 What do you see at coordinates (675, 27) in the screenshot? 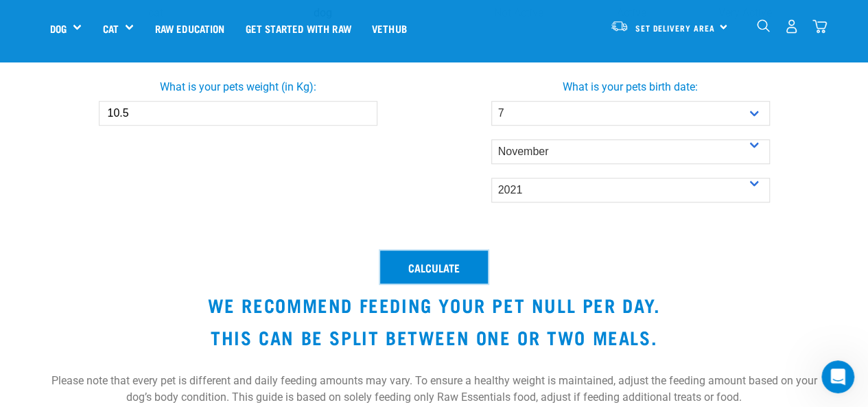
I see `span: Set Delivery Area` at bounding box center [675, 27].